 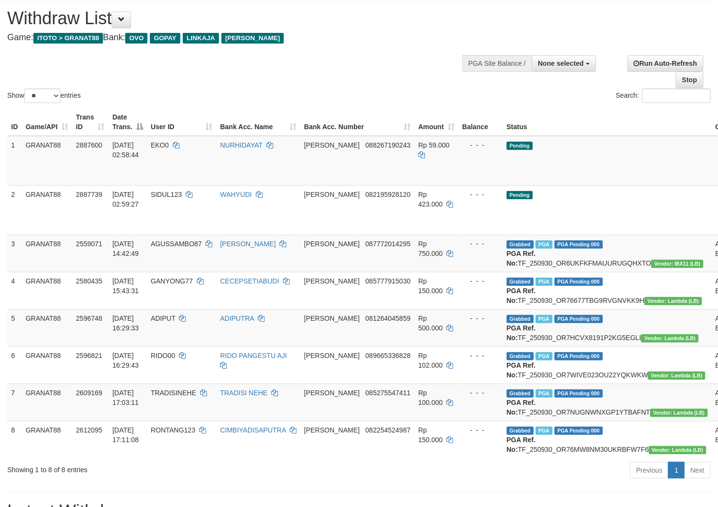 I want to click on h4: Game: Bank:, so click(x=238, y=38).